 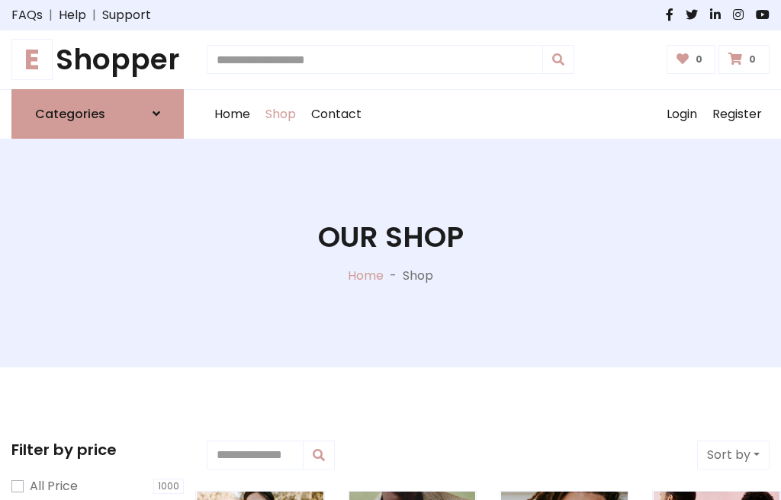 I want to click on p: Shop, so click(x=418, y=276).